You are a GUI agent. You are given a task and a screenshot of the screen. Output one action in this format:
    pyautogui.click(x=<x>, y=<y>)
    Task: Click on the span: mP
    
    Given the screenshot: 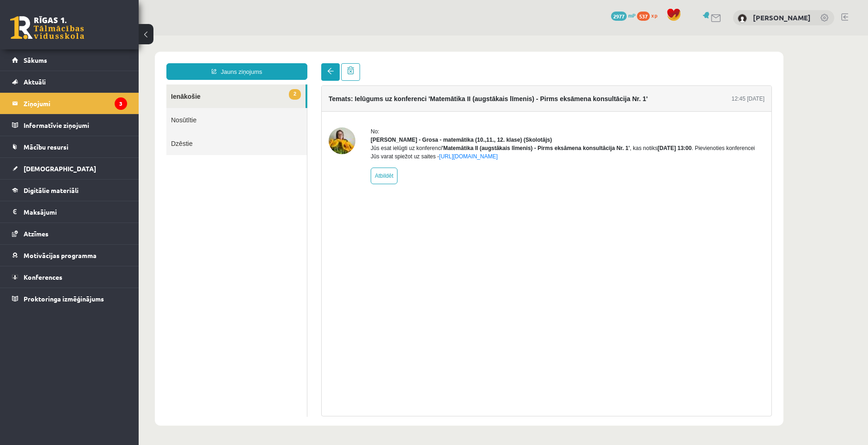 What is the action you would take?
    pyautogui.click(x=632, y=15)
    